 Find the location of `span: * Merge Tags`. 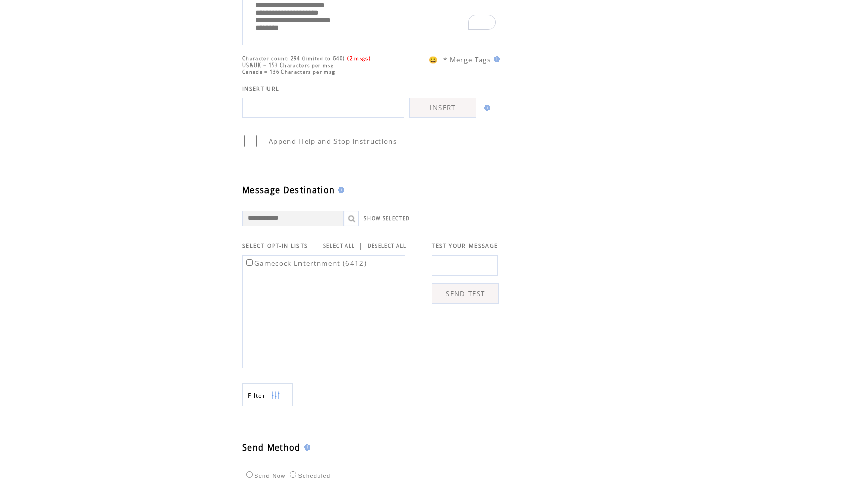

span: * Merge Tags is located at coordinates (467, 60).